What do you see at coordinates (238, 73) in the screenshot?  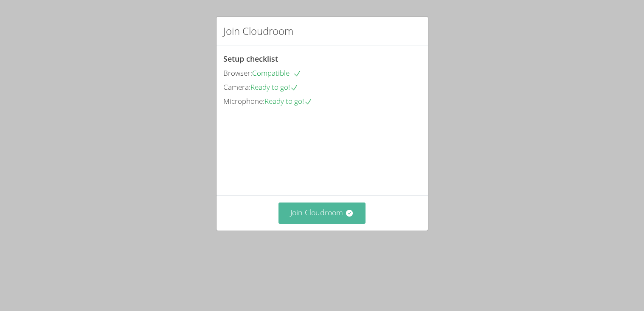 I see `span: Browser:` at bounding box center [238, 73].